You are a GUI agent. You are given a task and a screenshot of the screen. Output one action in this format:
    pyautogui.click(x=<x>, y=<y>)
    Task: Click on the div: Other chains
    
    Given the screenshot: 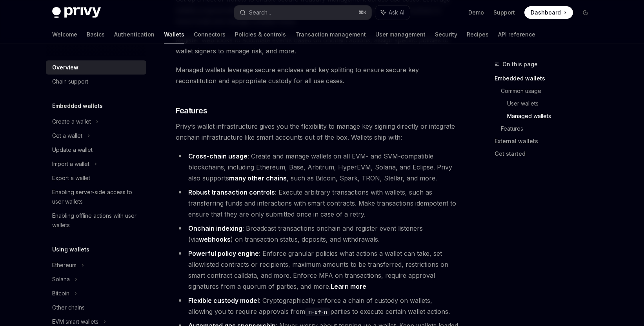 What is the action you would take?
    pyautogui.click(x=68, y=307)
    